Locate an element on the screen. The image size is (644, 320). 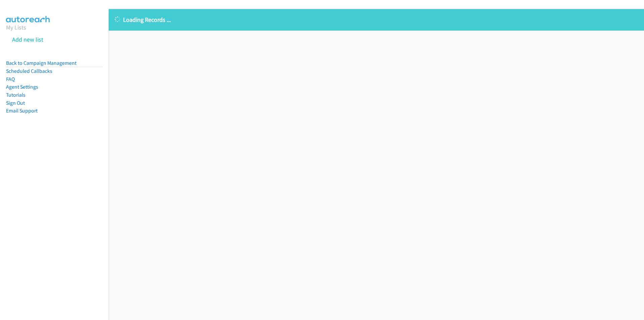
a: Back to Campaign Management is located at coordinates (41, 63).